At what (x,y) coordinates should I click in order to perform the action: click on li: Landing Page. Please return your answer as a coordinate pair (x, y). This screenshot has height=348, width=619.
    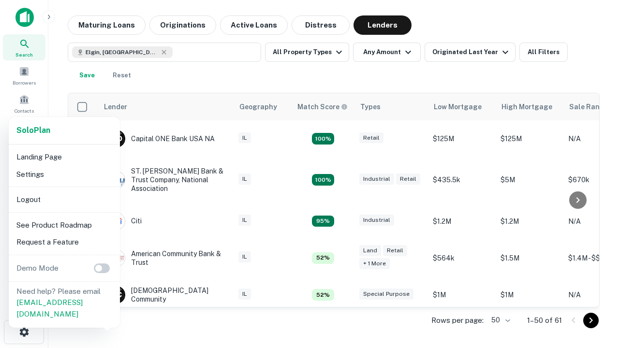
    Looking at the image, I should click on (64, 157).